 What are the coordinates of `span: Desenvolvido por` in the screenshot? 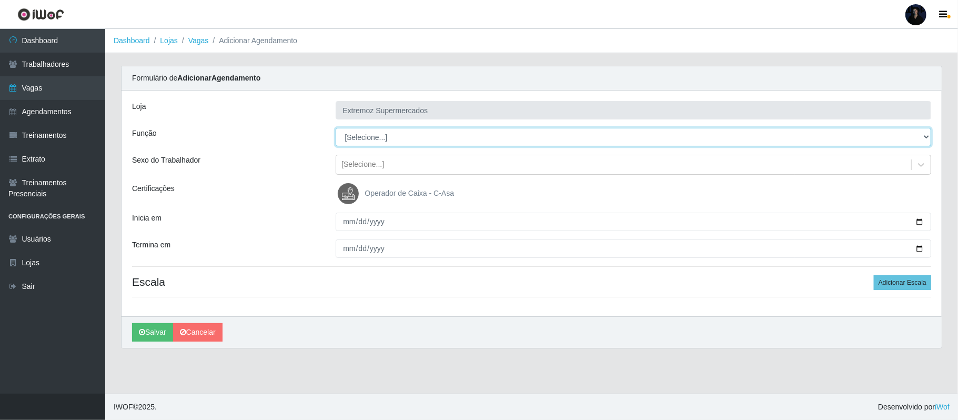 It's located at (913, 407).